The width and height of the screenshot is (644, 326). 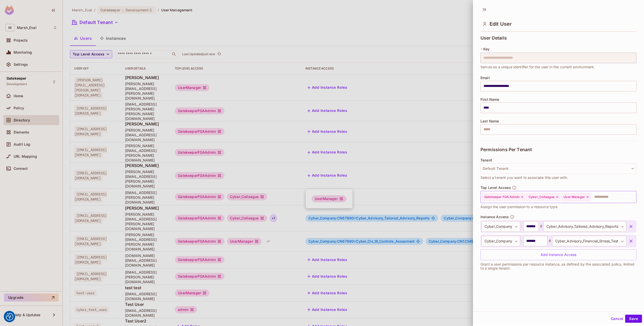 I want to click on span: User Manager, so click(x=574, y=197).